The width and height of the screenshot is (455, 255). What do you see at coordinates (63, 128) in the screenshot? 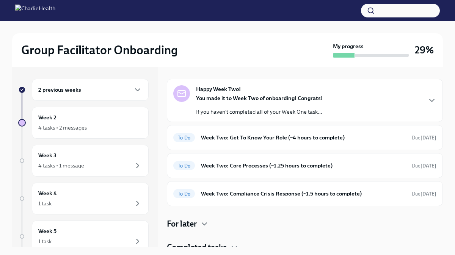
I see `div: 4 tasks • 2 messages` at bounding box center [63, 128].